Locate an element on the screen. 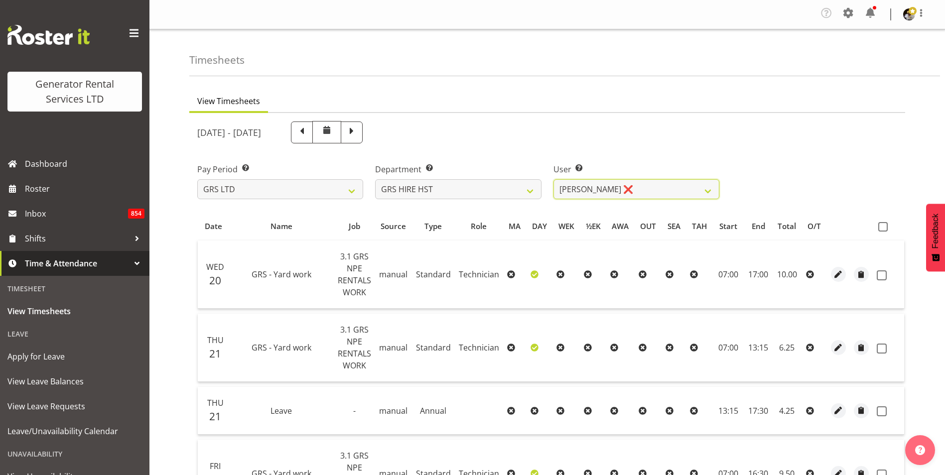 The image size is (945, 475). span: Shifts is located at coordinates (77, 239).